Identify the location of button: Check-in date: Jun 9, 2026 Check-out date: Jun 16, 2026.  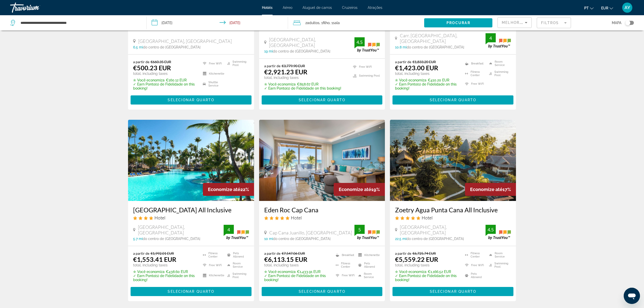
(217, 23).